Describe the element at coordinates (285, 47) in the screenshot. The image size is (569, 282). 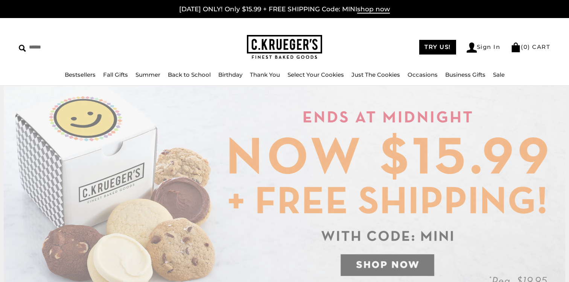
I see `img: C.KRUEGER'S` at that location.